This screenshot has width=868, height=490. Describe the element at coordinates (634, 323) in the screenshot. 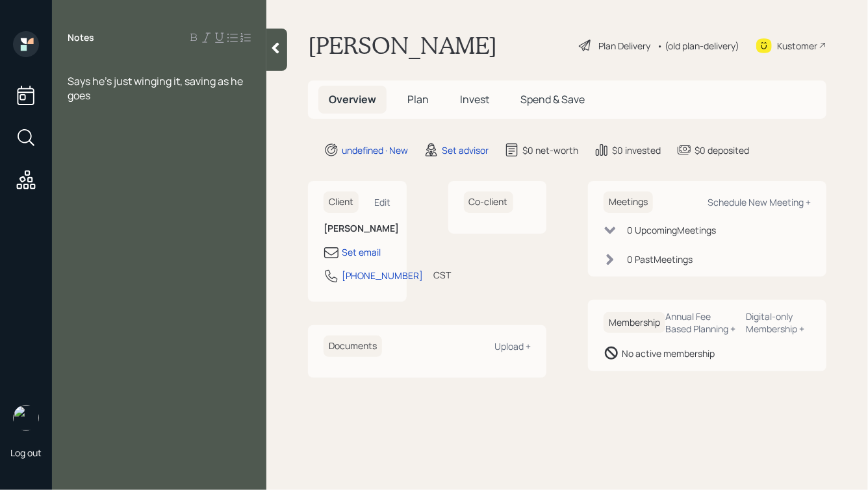

I see `h6: Membership` at that location.